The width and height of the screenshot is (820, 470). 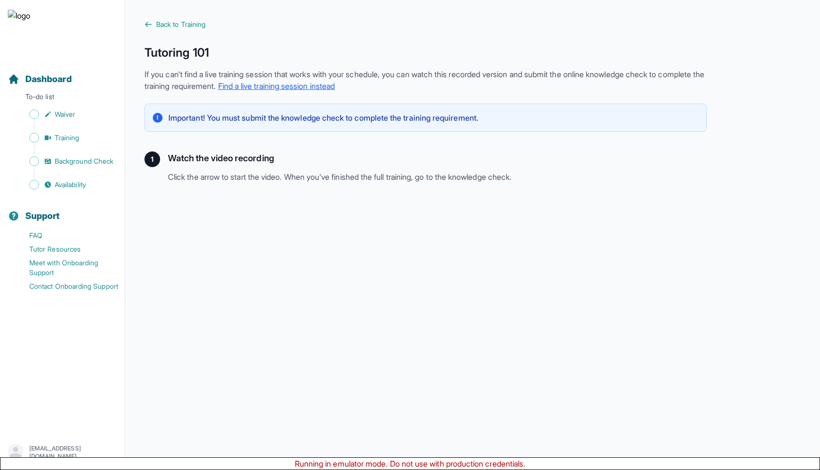 I want to click on span: Waiver, so click(x=65, y=114).